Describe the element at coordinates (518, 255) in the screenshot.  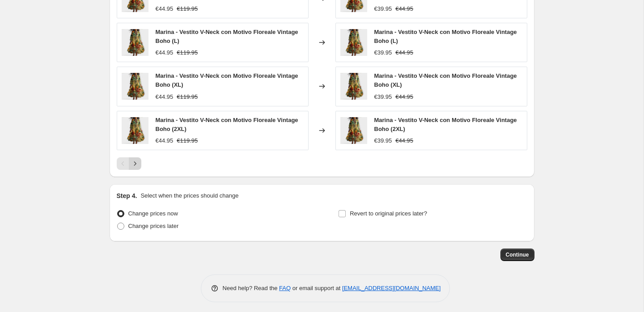
I see `button: Continue` at that location.